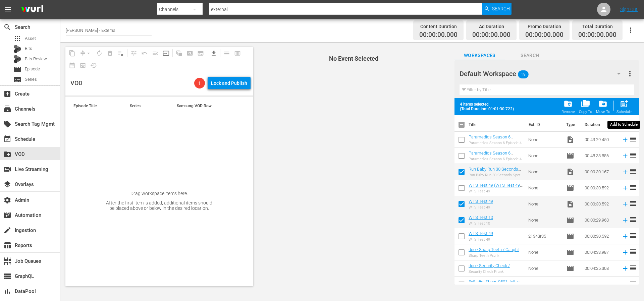 Image resolution: width=644 pixels, height=301 pixels. Describe the element at coordinates (212, 53) in the screenshot. I see `span: Download as CSV` at that location.